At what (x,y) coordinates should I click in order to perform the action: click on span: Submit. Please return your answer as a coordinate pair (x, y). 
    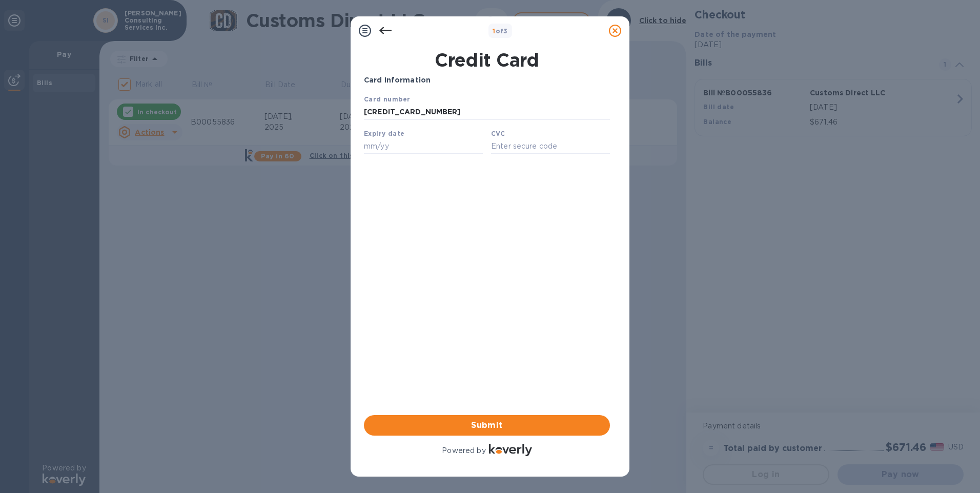
    Looking at the image, I should click on (487, 425).